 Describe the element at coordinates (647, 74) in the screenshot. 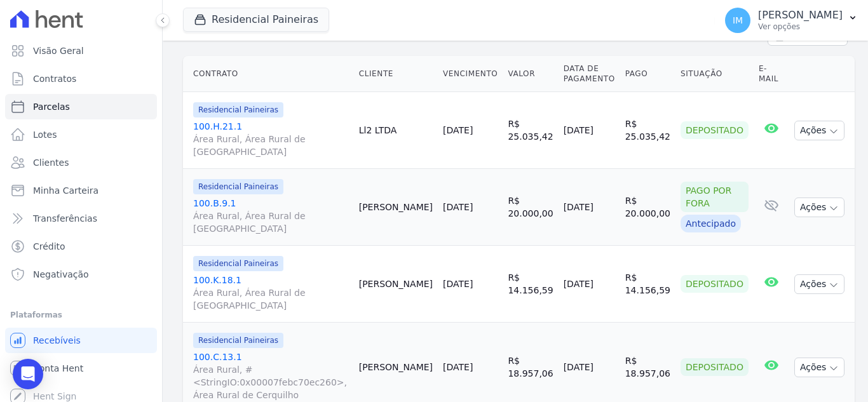

I see `th: Pago` at that location.